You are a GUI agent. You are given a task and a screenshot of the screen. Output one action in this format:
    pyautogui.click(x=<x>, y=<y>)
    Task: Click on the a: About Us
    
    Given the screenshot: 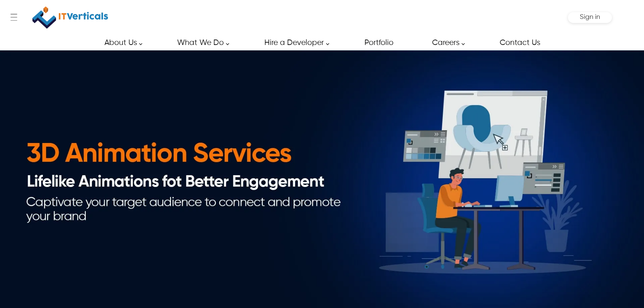 What is the action you would take?
    pyautogui.click(x=121, y=43)
    